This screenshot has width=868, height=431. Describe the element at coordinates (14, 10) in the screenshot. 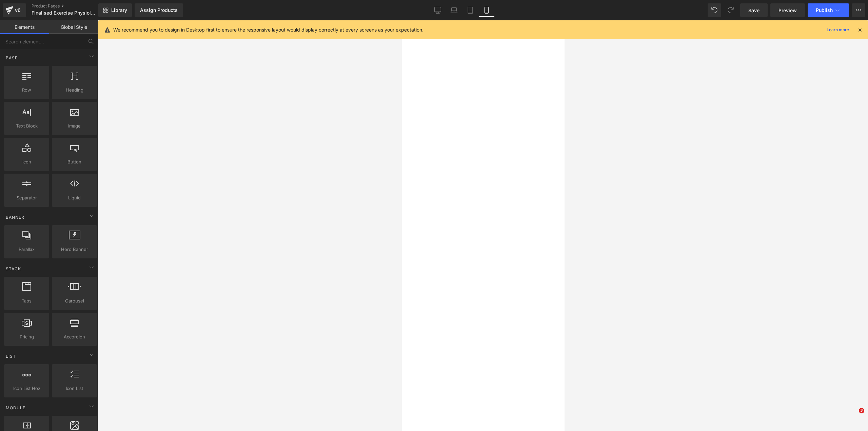

I see `a: v6` at that location.